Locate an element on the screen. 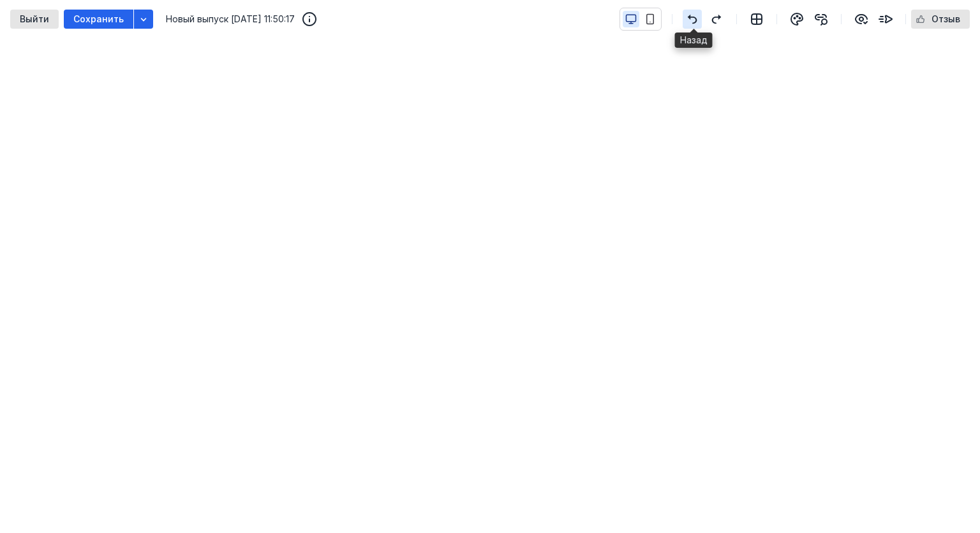 The image size is (980, 533). span: Отзыв is located at coordinates (945, 19).